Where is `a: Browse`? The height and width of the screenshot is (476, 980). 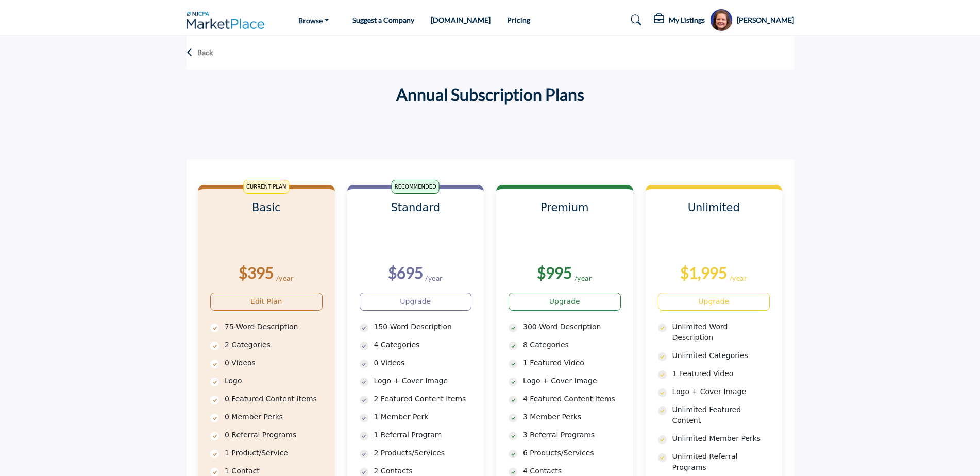 a: Browse is located at coordinates (314, 20).